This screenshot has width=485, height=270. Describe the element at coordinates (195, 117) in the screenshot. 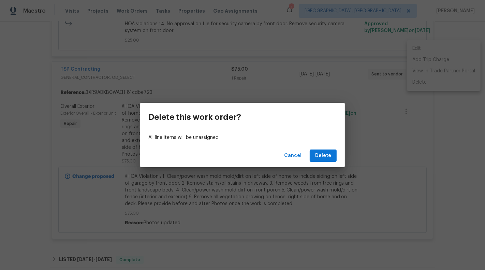

I see `h3: Delete this work order?` at that location.